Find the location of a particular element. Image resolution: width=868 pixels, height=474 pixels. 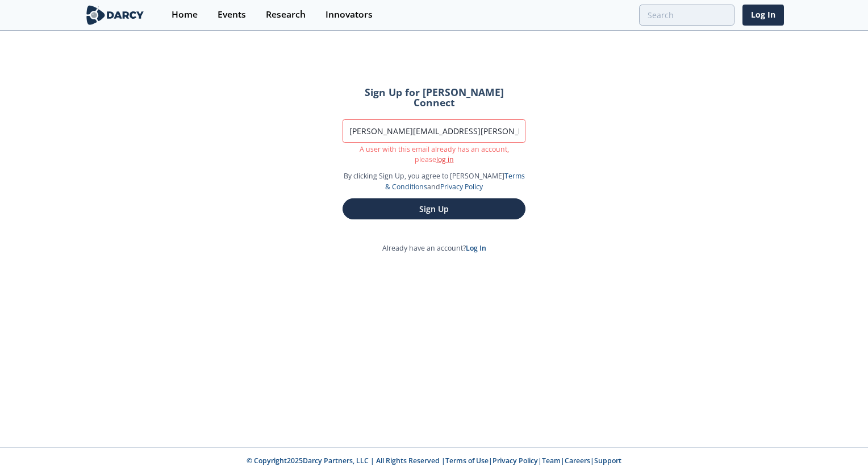

a: log in is located at coordinates (445, 159).